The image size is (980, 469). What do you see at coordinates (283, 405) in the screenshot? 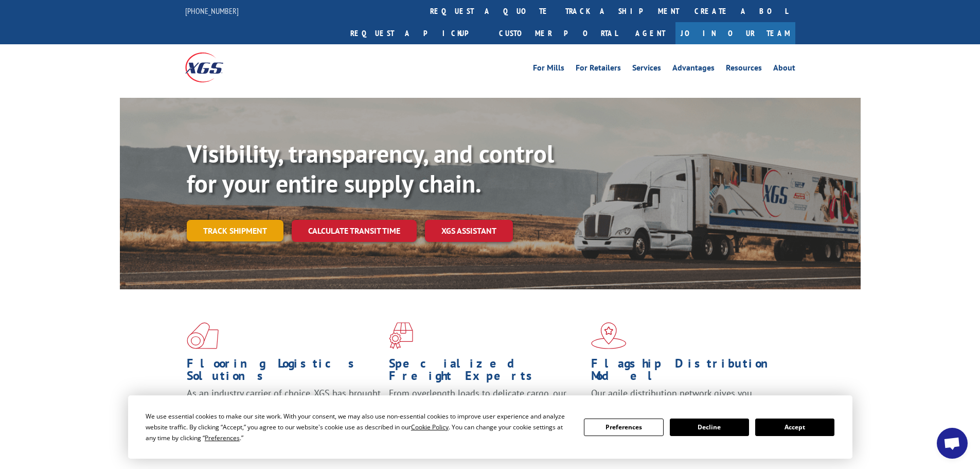
I see `span: As an industry carrier of choice, XGS has brought innovation and dedication to flooring logistics...` at bounding box center [283, 405].